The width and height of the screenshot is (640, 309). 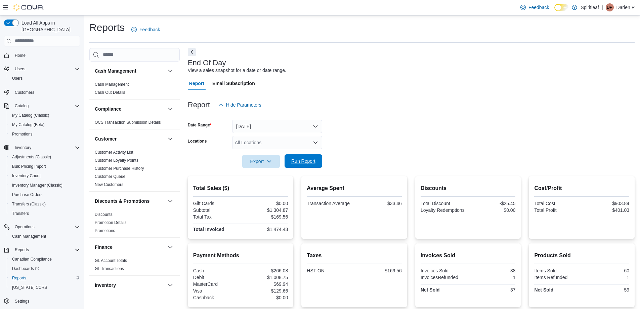 I want to click on button: Discounts & Promotions, so click(x=170, y=201).